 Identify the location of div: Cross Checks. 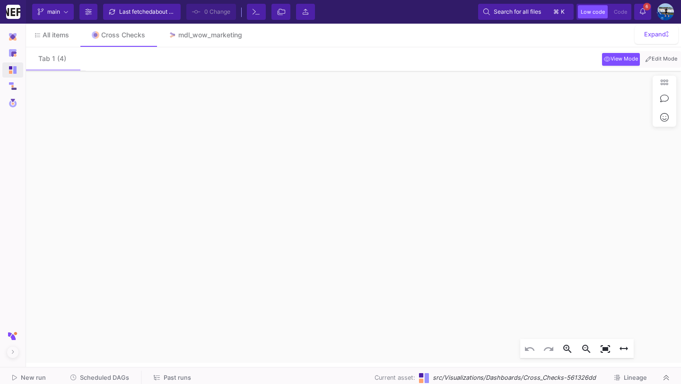
(123, 35).